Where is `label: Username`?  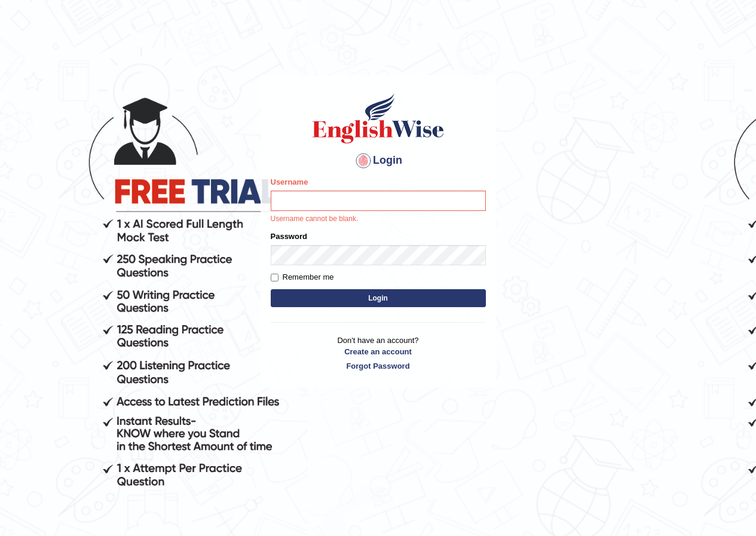 label: Username is located at coordinates (289, 182).